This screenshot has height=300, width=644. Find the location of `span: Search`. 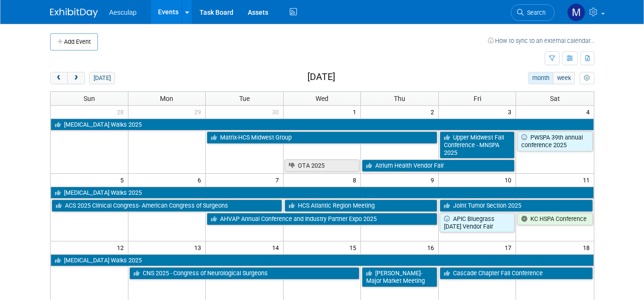

span: Search is located at coordinates (534, 12).